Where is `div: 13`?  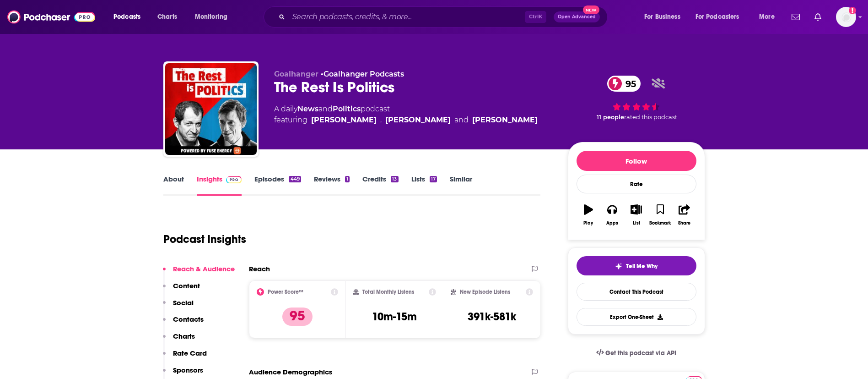
div: 13 is located at coordinates (395, 179).